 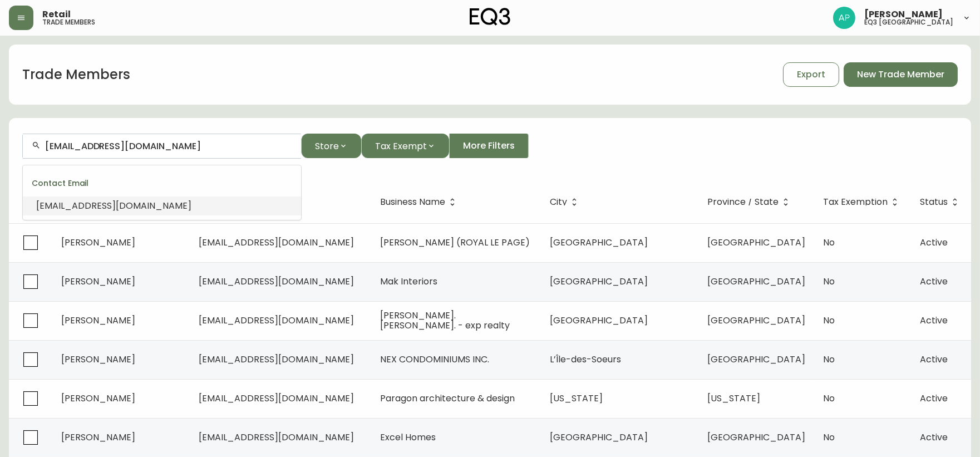 I want to click on button: Tax Exempt, so click(x=405, y=146).